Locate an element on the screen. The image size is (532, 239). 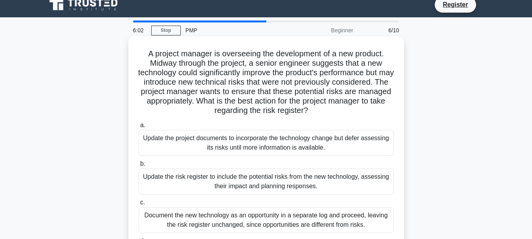
span: c. is located at coordinates (142, 202).